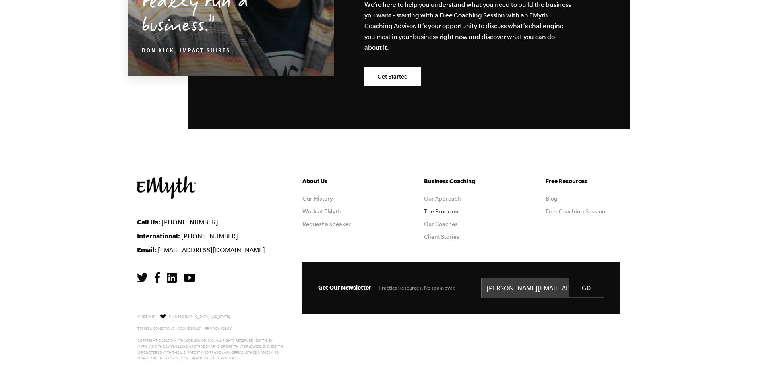 This screenshot has width=757, height=371. Describe the element at coordinates (157, 278) in the screenshot. I see `img: Facebook` at that location.